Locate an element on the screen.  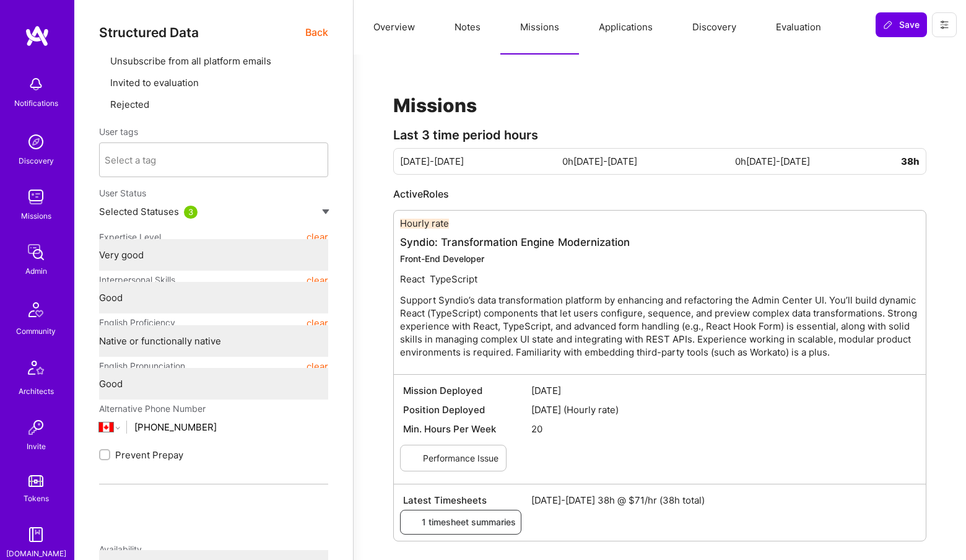
span: Rejected is located at coordinates (129, 104).